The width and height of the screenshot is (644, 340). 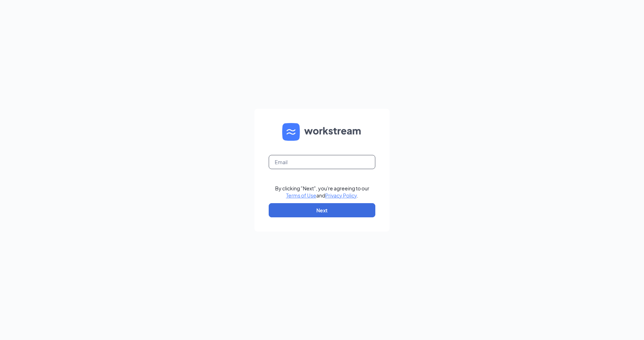 I want to click on div: By clicking "Next", you're agreeing to our and ., so click(x=322, y=192).